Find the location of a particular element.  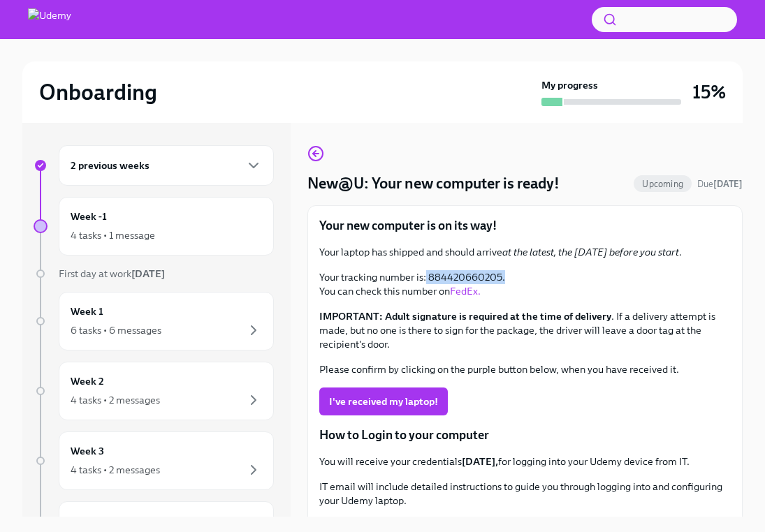

img: Udemy is located at coordinates (50, 19).